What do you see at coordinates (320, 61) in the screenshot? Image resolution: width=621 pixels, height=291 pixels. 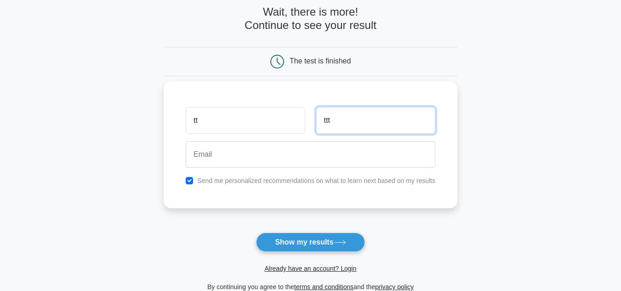 I see `div: The test is finished` at bounding box center [320, 61].